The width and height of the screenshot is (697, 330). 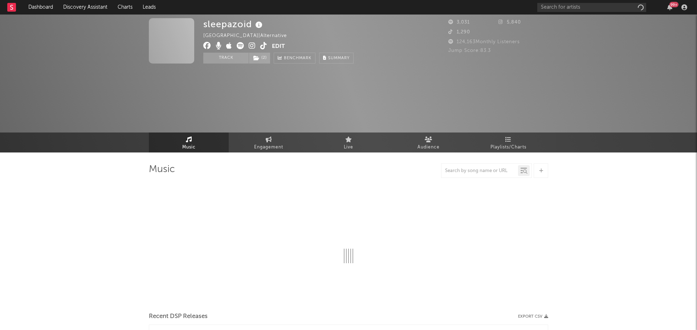 I want to click on button: Edit, so click(x=278, y=46).